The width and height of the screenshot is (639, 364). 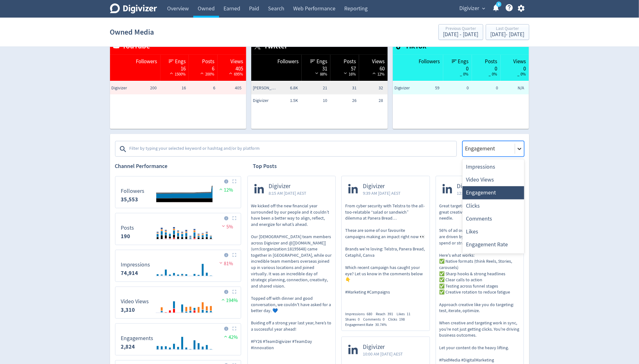 I want to click on span: 5%, so click(x=227, y=227).